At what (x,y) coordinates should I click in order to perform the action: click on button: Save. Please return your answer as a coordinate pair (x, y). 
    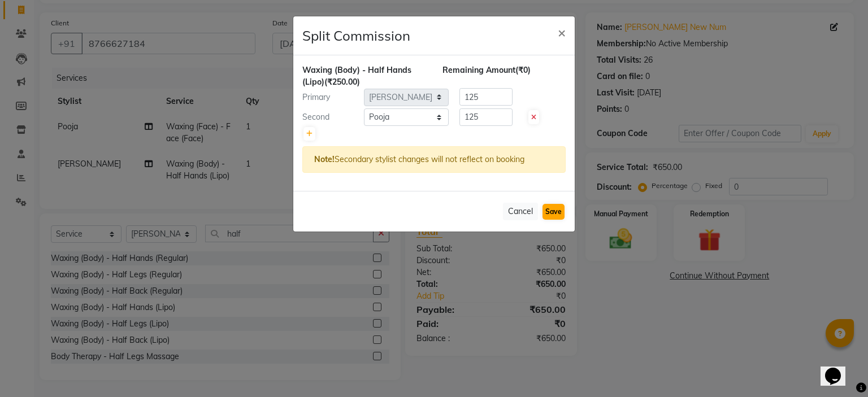
    Looking at the image, I should click on (553, 212).